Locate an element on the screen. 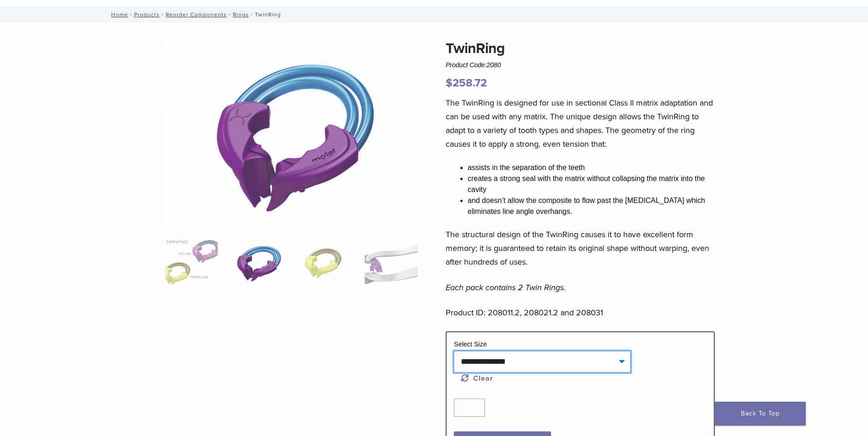 Image resolution: width=868 pixels, height=436 pixels. nav: TwinRing is located at coordinates (434, 15).